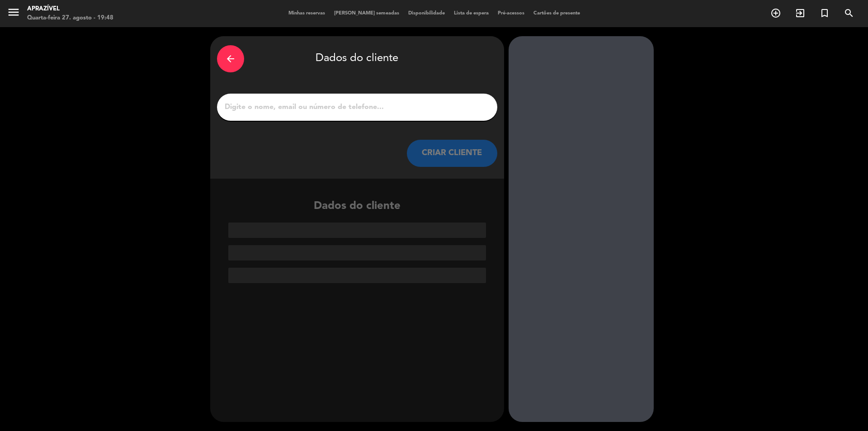 The width and height of the screenshot is (868, 431). Describe the element at coordinates (825, 13) in the screenshot. I see `i: turned_in_not` at that location.